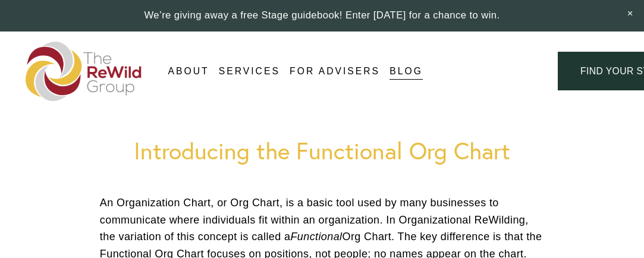 The width and height of the screenshot is (644, 258). I want to click on em: Functional, so click(316, 237).